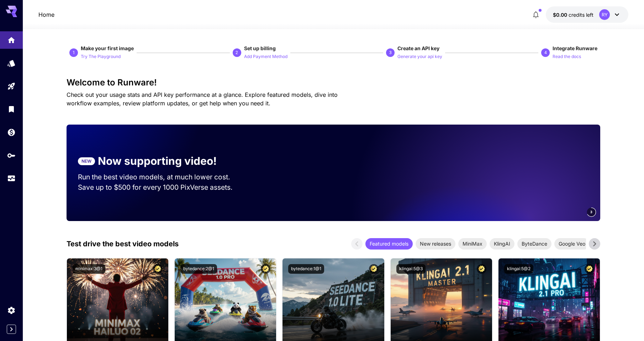 The width and height of the screenshot is (644, 341). I want to click on button: bytedance:1@1, so click(306, 269).